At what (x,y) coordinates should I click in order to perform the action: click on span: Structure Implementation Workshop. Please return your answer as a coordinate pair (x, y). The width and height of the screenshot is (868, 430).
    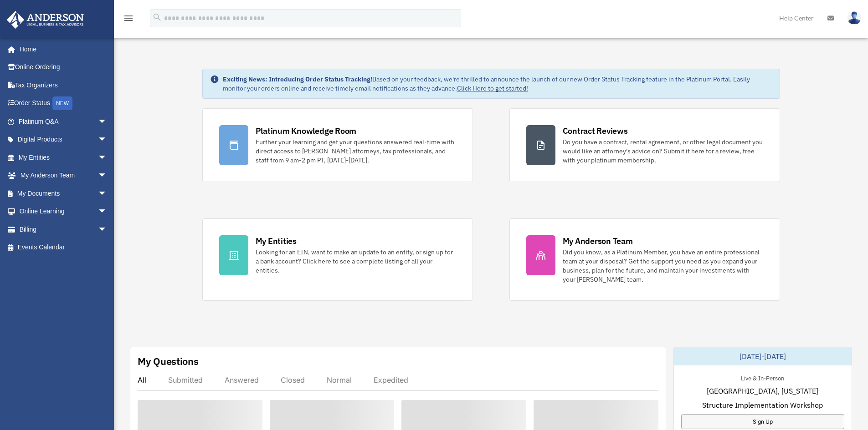
    Looking at the image, I should click on (763, 405).